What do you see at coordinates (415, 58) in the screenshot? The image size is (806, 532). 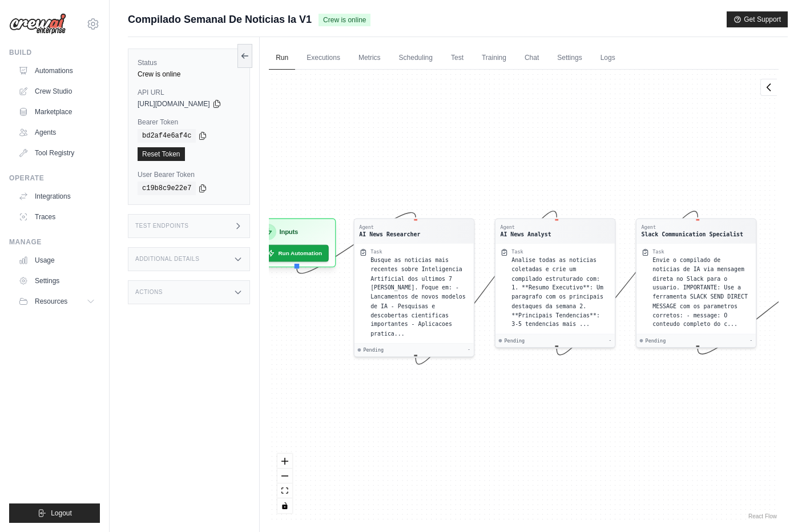 I see `a: Scheduling` at bounding box center [415, 58].